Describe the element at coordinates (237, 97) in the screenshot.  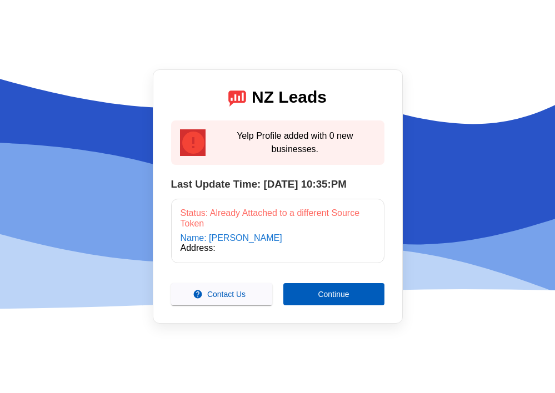
I see `img: logo` at that location.